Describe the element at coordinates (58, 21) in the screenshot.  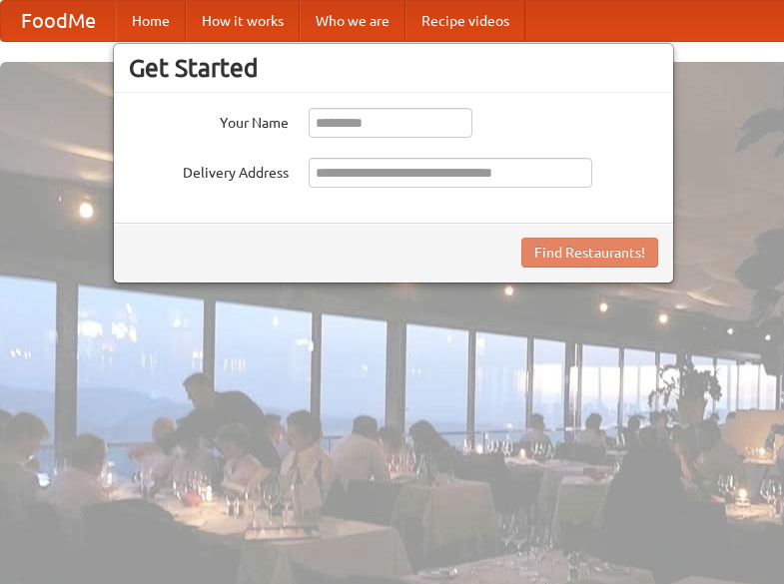
I see `a: FoodMe` at that location.